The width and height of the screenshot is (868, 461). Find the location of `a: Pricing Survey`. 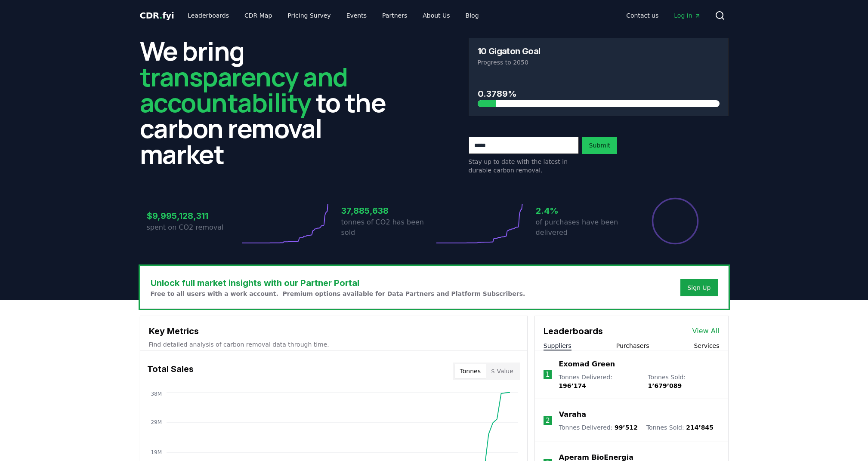

a: Pricing Survey is located at coordinates (309, 16).